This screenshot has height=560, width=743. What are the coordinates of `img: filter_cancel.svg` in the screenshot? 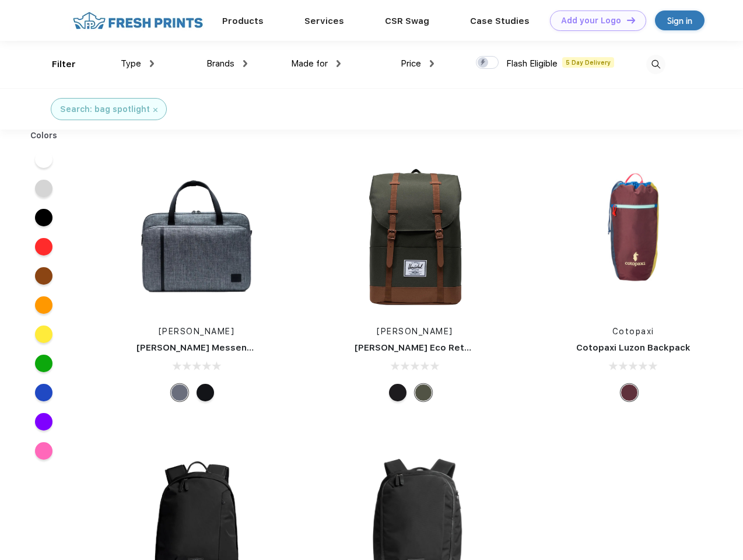 It's located at (155, 110).